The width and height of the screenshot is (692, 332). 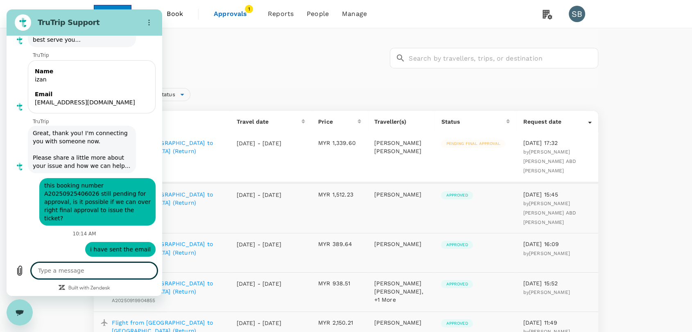 I want to click on h2: TruTrip Support, so click(x=81, y=13).